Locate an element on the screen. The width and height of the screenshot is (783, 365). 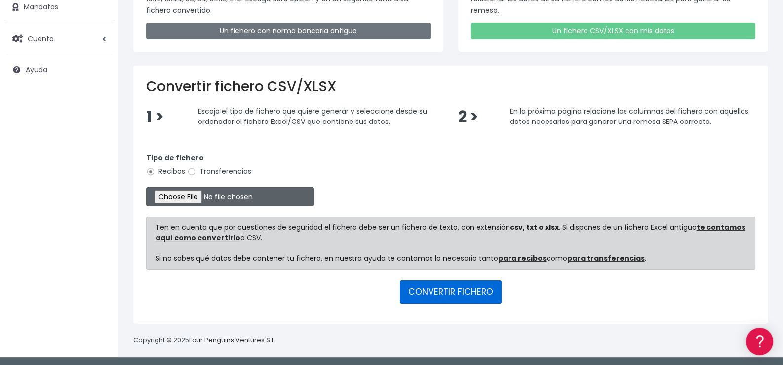
div: Información general is located at coordinates (99, 73).